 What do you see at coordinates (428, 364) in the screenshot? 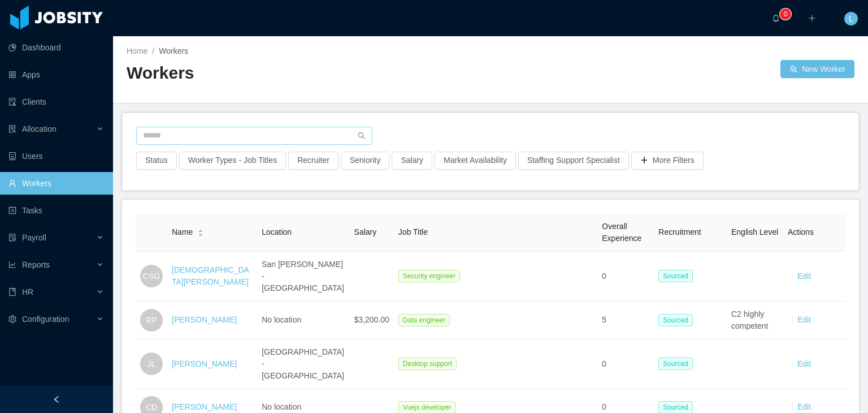
I see `span: Desktop support` at bounding box center [428, 364].